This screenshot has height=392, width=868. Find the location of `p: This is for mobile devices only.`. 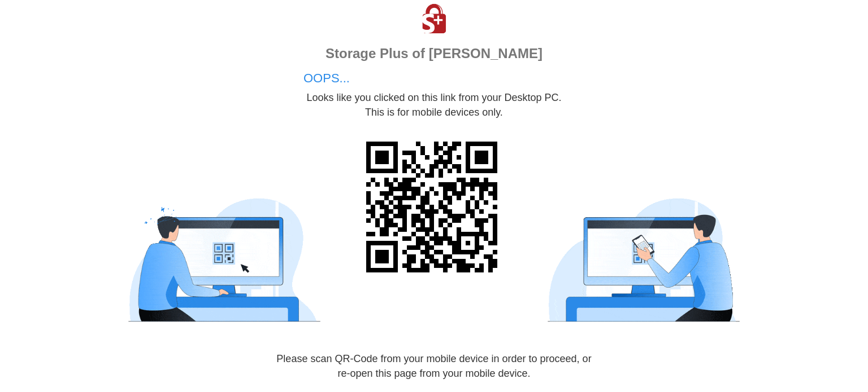

p: This is for mobile devices only. is located at coordinates (434, 113).